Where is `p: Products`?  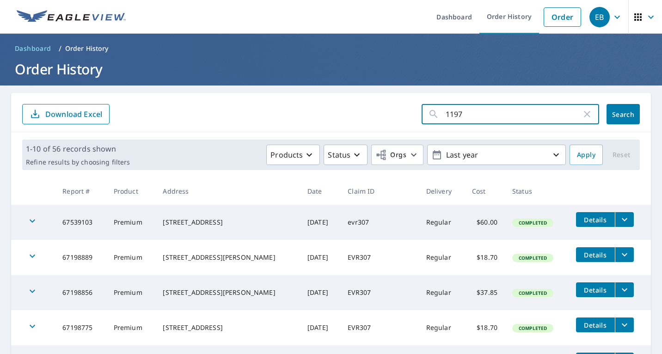 p: Products is located at coordinates (287, 155).